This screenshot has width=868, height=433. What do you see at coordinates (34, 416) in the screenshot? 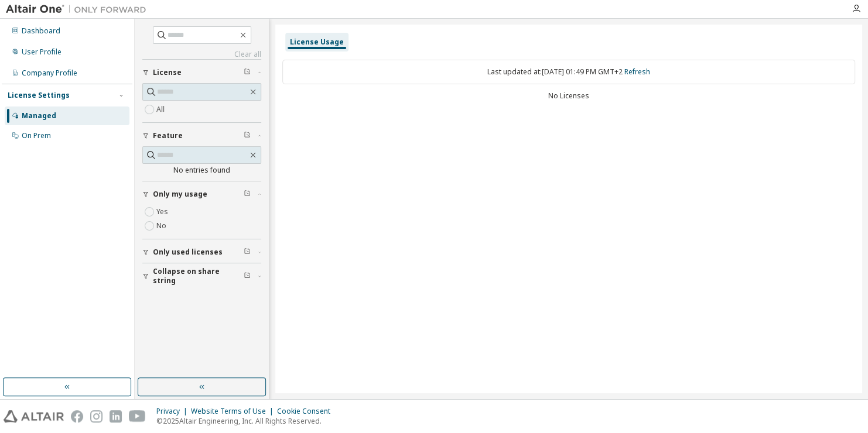
I see `img: altair_logo.svg` at bounding box center [34, 416].